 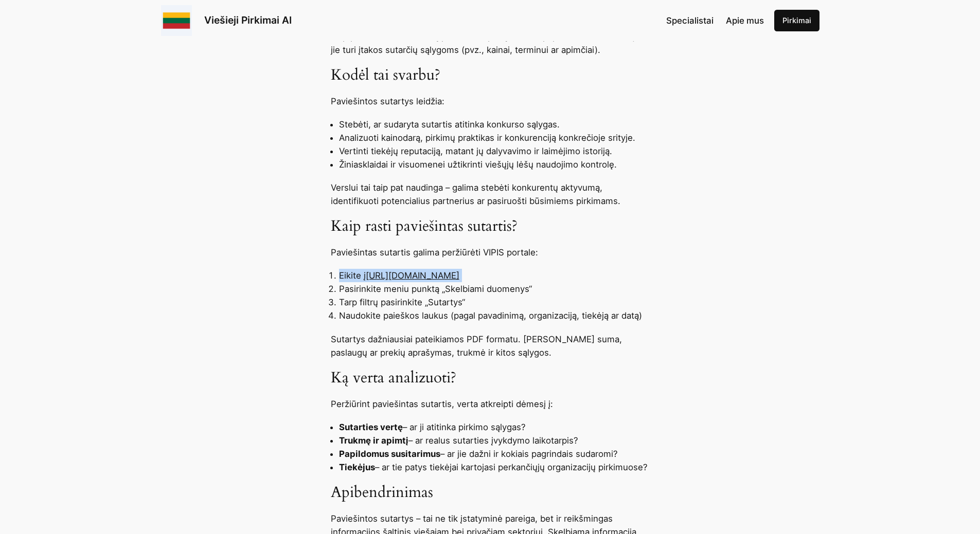 What do you see at coordinates (495, 427) in the screenshot?
I see `li: – ar ji atitinka pirkimo sąlygas?` at bounding box center [495, 427].